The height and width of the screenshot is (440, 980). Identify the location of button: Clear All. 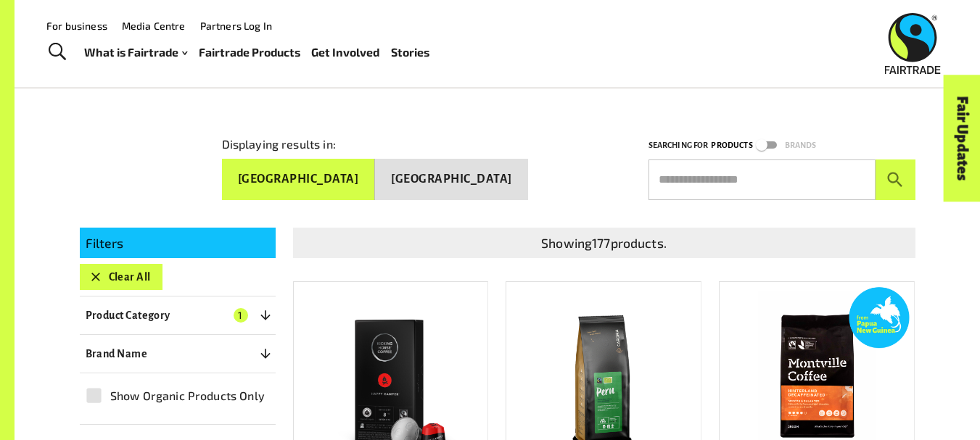
(121, 277).